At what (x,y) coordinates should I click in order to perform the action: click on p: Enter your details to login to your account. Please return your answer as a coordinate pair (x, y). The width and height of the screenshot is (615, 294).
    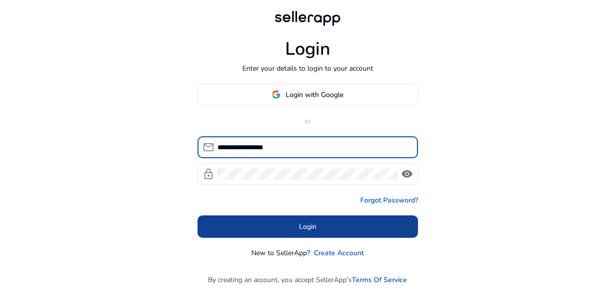
    Looking at the image, I should click on (307, 68).